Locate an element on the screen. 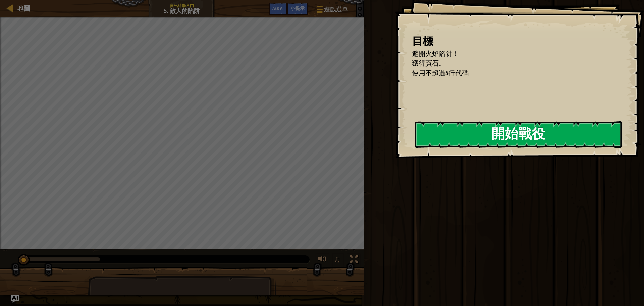  button: 遊戲選單 is located at coordinates (332, 10).